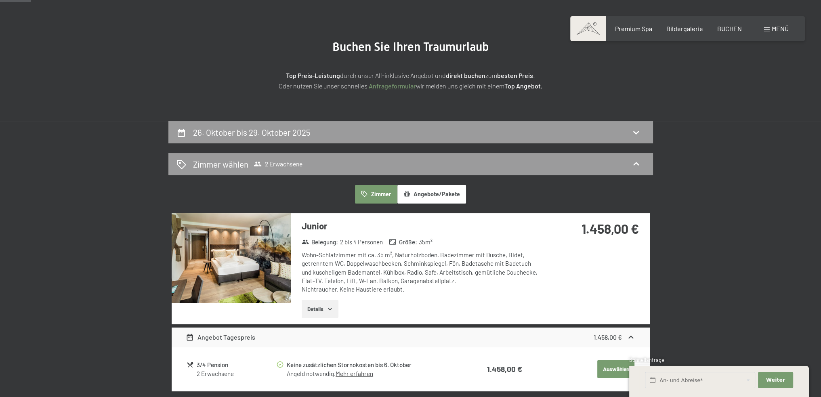  What do you see at coordinates (320, 309) in the screenshot?
I see `button: Details` at bounding box center [320, 309].